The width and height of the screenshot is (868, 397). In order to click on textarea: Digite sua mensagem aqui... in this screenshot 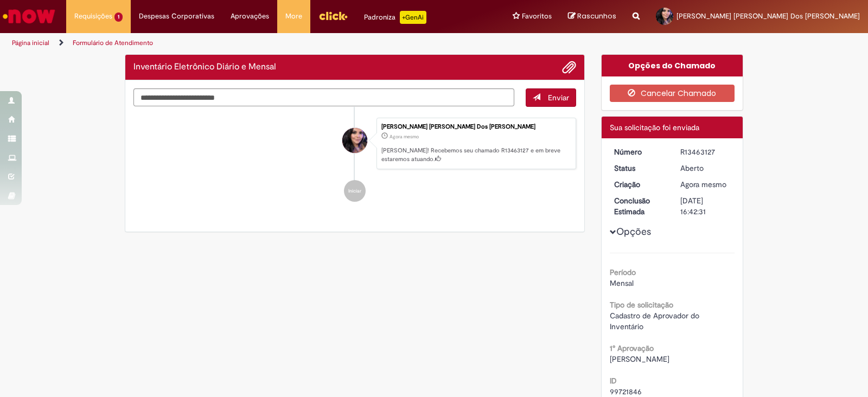, I will do `click(324, 98)`.